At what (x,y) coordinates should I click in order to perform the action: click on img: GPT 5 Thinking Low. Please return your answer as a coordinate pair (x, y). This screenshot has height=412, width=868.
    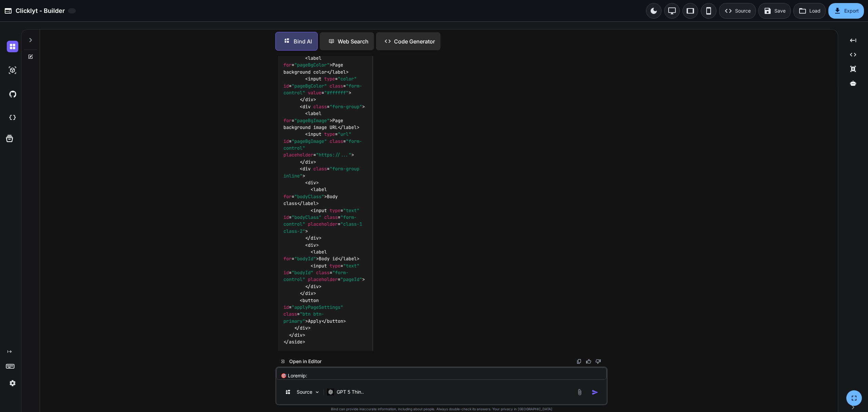
    Looking at the image, I should click on (331, 392).